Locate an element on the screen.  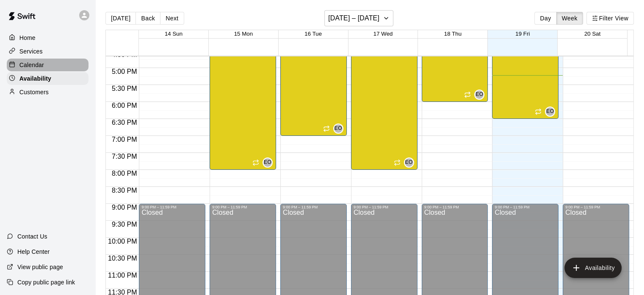
a: Availability is located at coordinates (48, 79).